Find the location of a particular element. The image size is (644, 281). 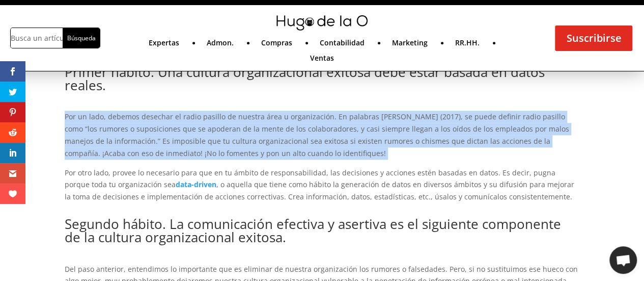

a: RR.HH. is located at coordinates (467, 45).